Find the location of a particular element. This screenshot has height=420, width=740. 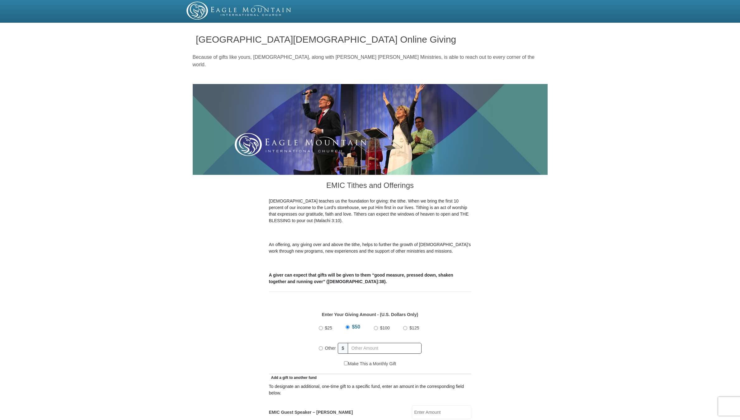

input: Make This a Monthly Gift is located at coordinates (346, 363).